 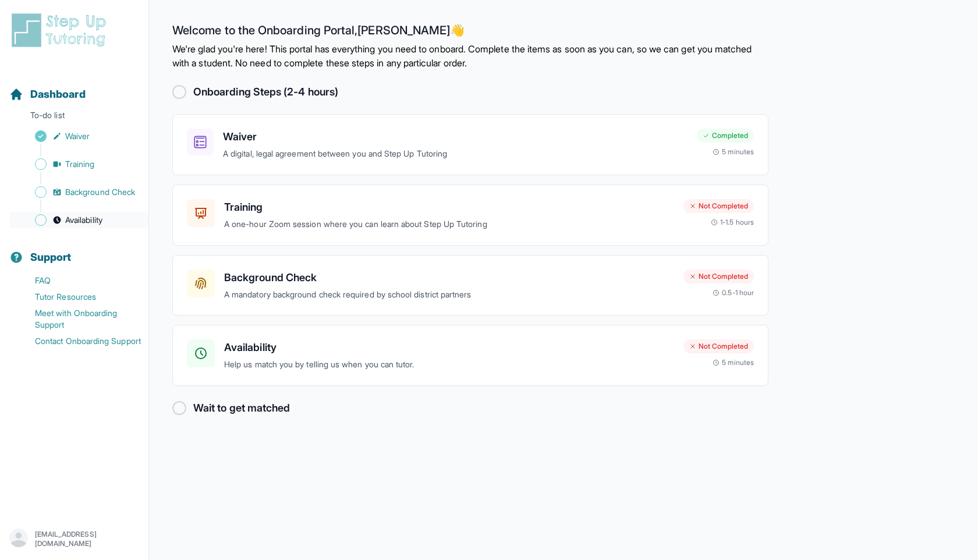 I want to click on h2: Onboarding Steps (2-4 hours), so click(x=265, y=92).